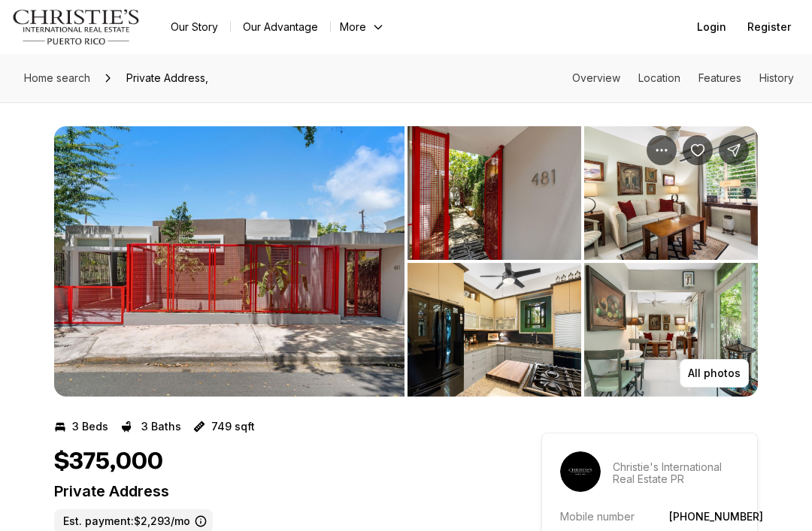 The width and height of the screenshot is (812, 531). Describe the element at coordinates (406, 261) in the screenshot. I see `div: Listing Photos` at that location.